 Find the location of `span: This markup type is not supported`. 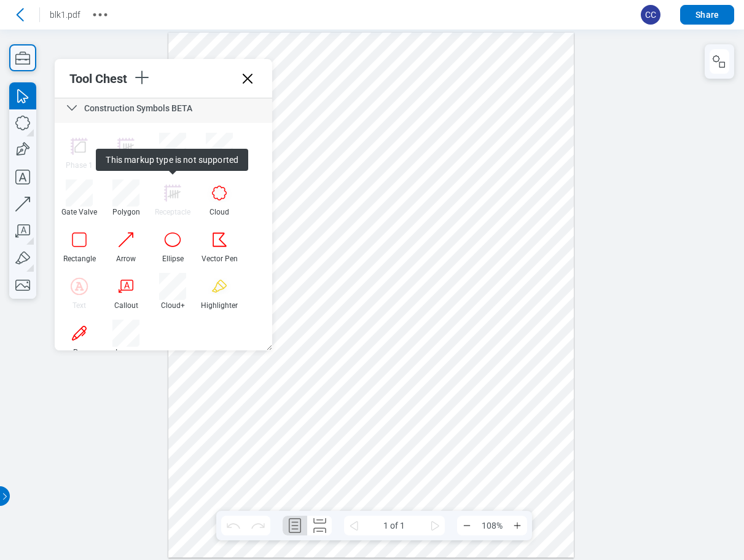

span: This markup type is not supported is located at coordinates (172, 160).